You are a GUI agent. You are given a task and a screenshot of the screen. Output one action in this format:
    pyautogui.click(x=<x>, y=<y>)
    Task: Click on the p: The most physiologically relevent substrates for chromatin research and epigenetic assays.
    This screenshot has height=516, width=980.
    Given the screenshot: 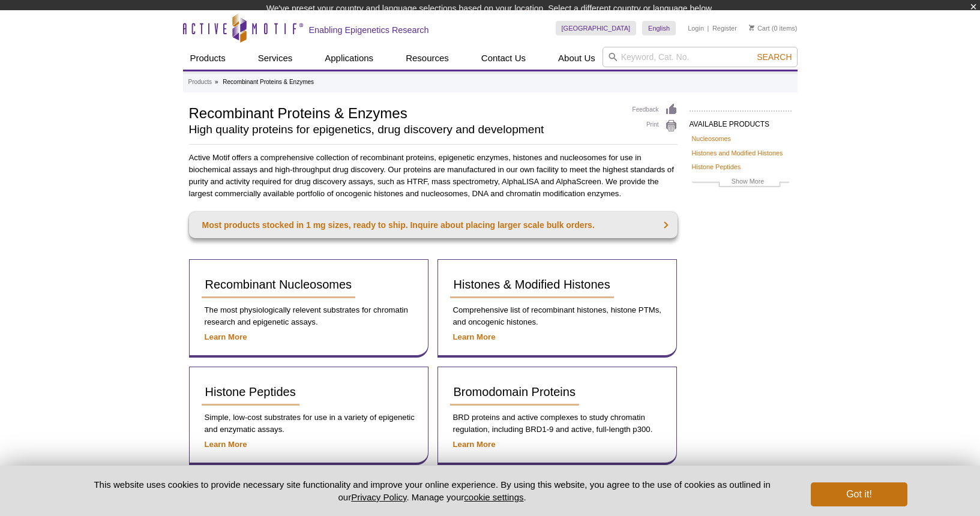 What is the action you would take?
    pyautogui.click(x=309, y=316)
    